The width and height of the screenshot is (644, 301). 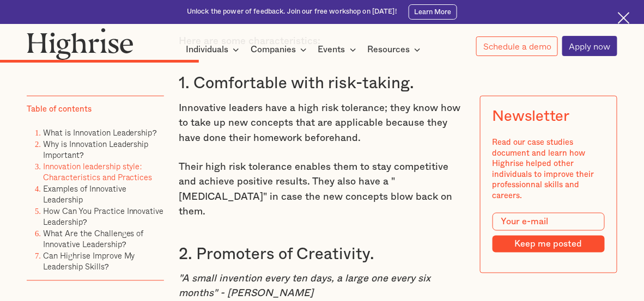 What do you see at coordinates (549, 169) in the screenshot?
I see `div: Read our case studies document and learn how Highrise helped other individuals to improve their p...` at bounding box center [549, 169].